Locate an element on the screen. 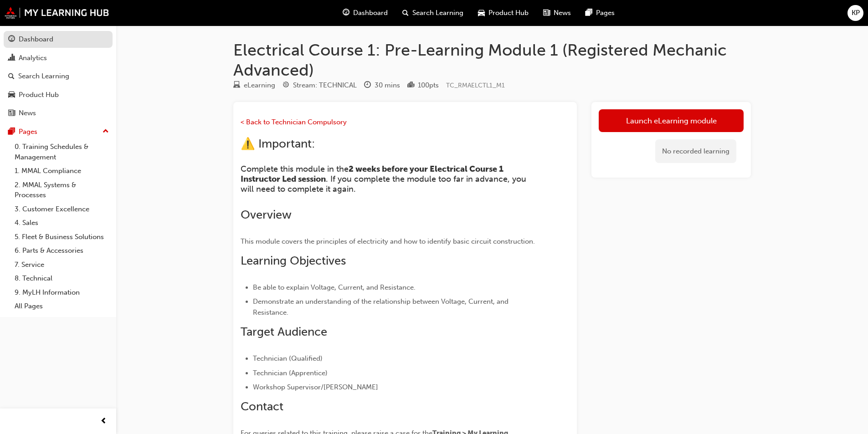 Image resolution: width=868 pixels, height=434 pixels. div: Product Hub is located at coordinates (39, 95).